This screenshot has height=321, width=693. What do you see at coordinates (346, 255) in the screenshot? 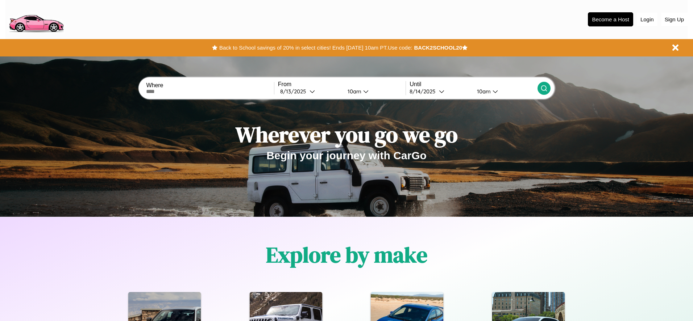
I see `h1: Explore by make` at bounding box center [346, 255].